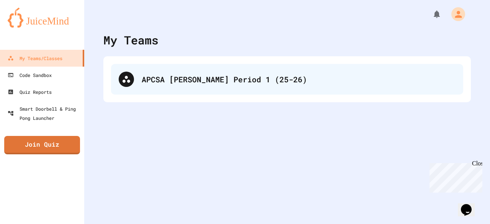 This screenshot has width=490, height=224. What do you see at coordinates (28, 26) in the screenshot?
I see `div: Chat with us now!Close` at bounding box center [28, 26].